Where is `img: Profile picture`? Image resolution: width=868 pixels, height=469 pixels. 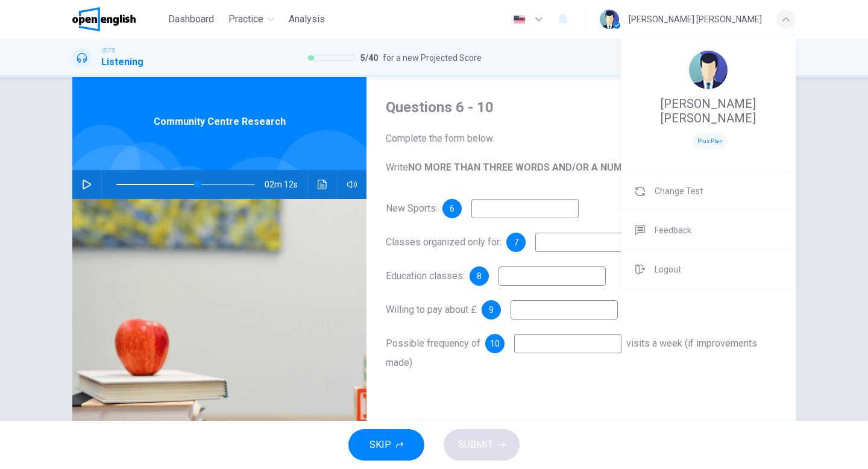
img: Profile picture is located at coordinates (708, 70).